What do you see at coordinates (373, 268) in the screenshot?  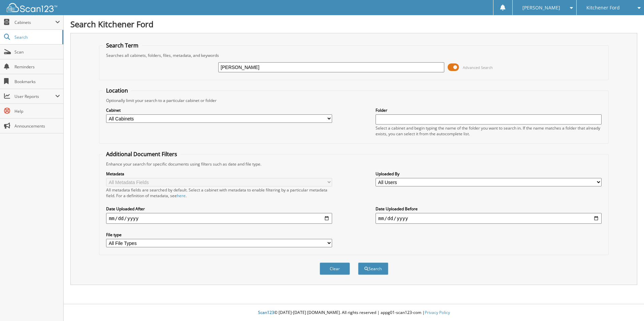 I see `button: Search` at bounding box center [373, 268].